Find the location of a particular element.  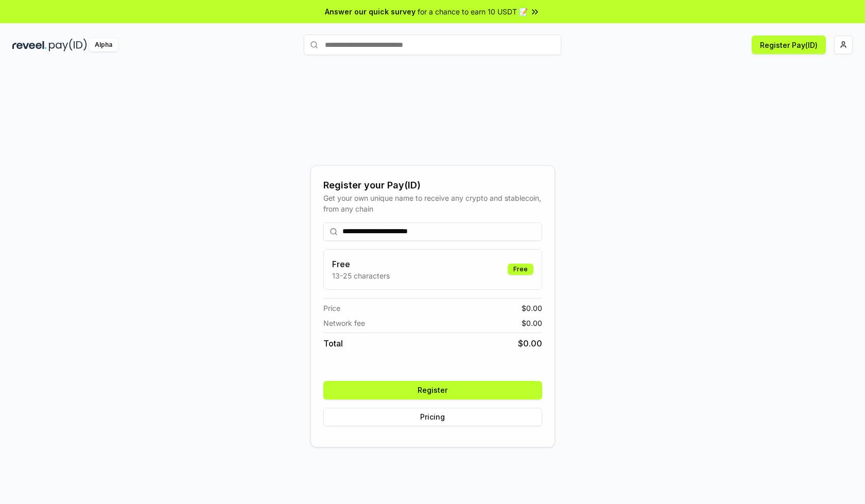

button: Register Pay(ID) is located at coordinates (789, 44).